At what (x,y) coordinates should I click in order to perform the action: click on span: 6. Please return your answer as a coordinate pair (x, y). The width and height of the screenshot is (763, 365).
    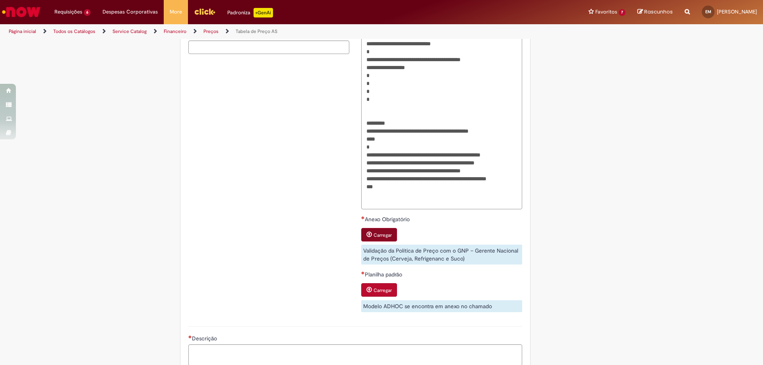
    Looking at the image, I should click on (87, 12).